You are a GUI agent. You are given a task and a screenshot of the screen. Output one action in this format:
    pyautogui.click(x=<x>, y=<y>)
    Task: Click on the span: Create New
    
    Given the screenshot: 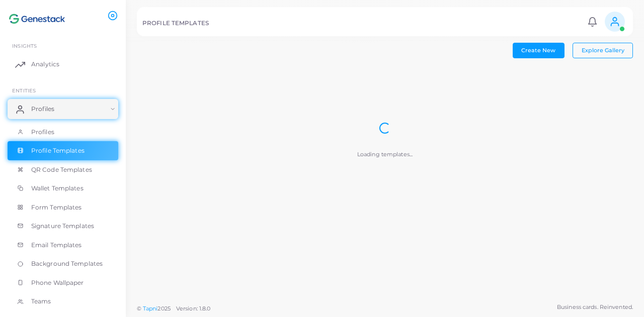 What is the action you would take?
    pyautogui.click(x=538, y=50)
    